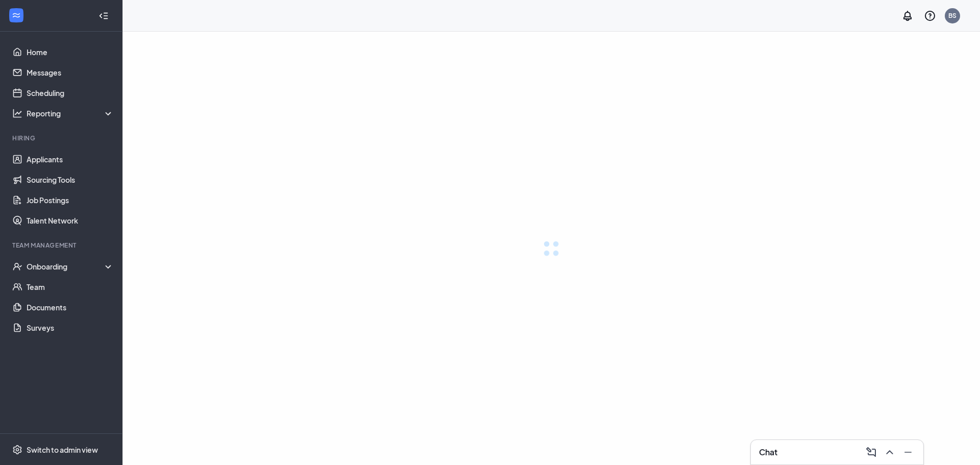 This screenshot has width=980, height=465. I want to click on svg: Minimize, so click(908, 452).